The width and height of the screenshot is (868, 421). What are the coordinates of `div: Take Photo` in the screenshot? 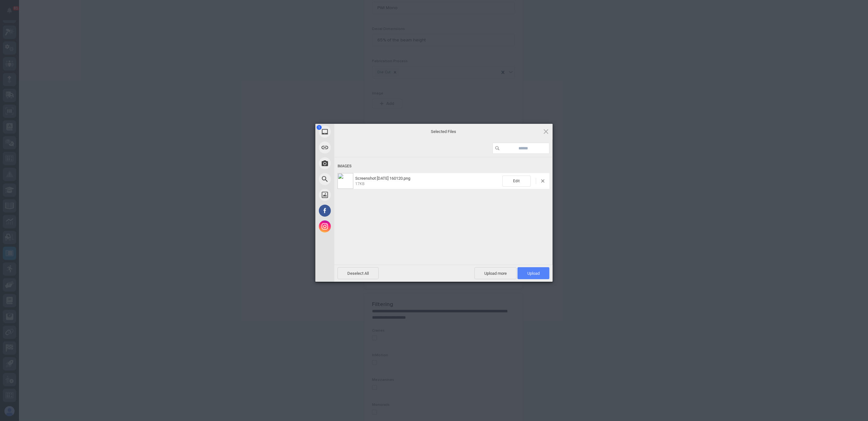 It's located at (354, 164).